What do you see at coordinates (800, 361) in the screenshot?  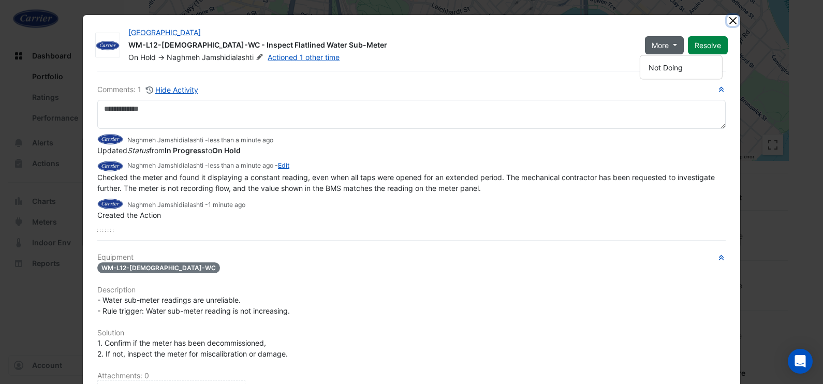 I see `div: Open Intercom Messenger` at bounding box center [800, 361].